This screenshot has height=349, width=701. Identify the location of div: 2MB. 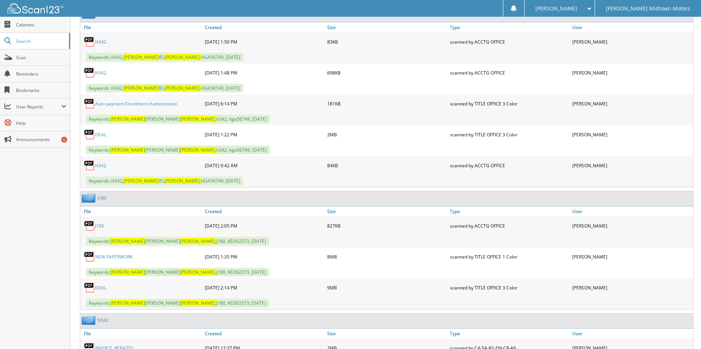
(386, 135).